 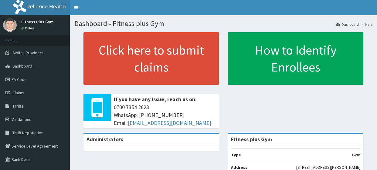 I want to click on a: Click here to submit claims, so click(x=151, y=59).